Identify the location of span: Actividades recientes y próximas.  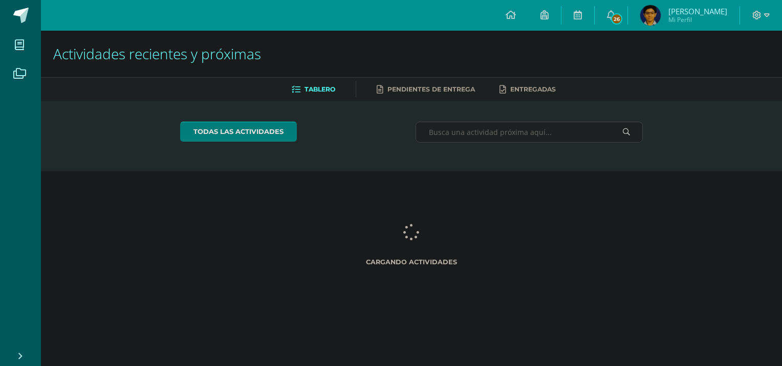
(157, 54).